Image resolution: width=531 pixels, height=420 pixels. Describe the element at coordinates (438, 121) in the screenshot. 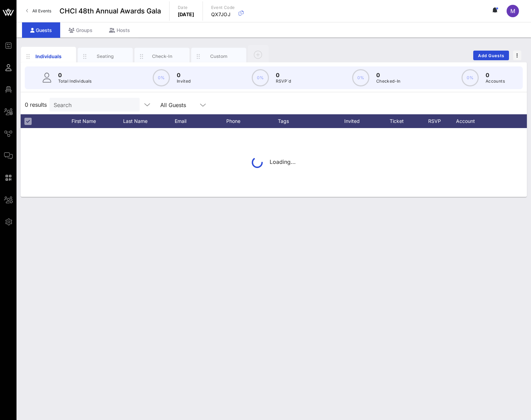

I see `div: RSVP` at that location.